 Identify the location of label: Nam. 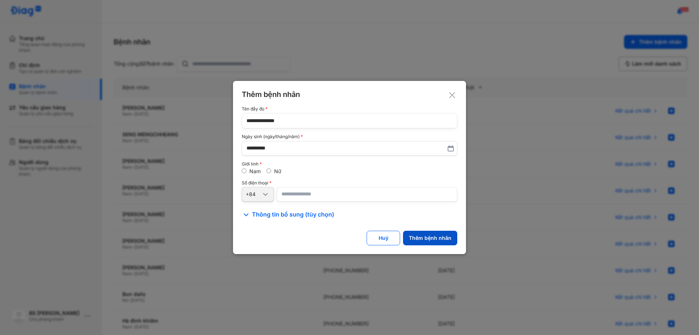
(255, 171).